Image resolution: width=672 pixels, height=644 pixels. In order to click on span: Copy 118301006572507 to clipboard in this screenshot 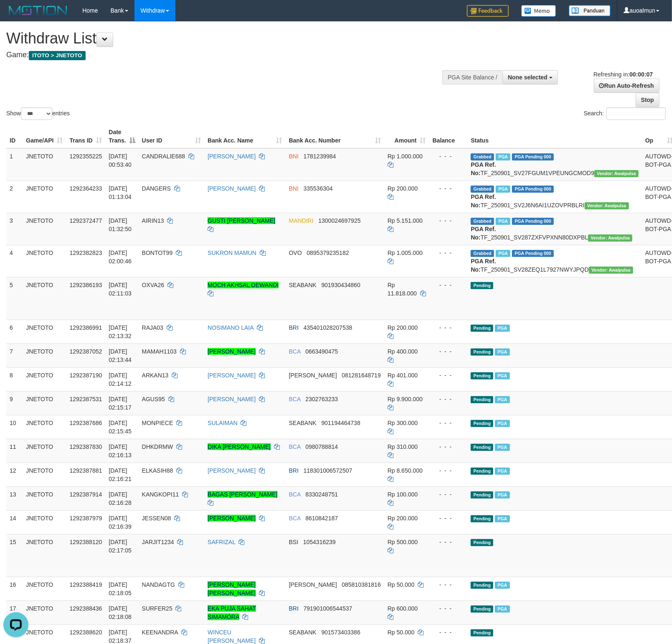, I will do `click(328, 471)`.